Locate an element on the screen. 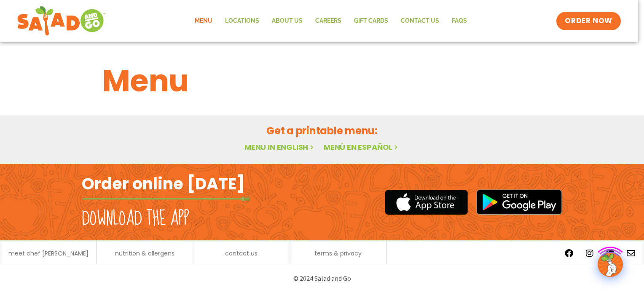 The width and height of the screenshot is (644, 298). a: About Us is located at coordinates (287, 21).